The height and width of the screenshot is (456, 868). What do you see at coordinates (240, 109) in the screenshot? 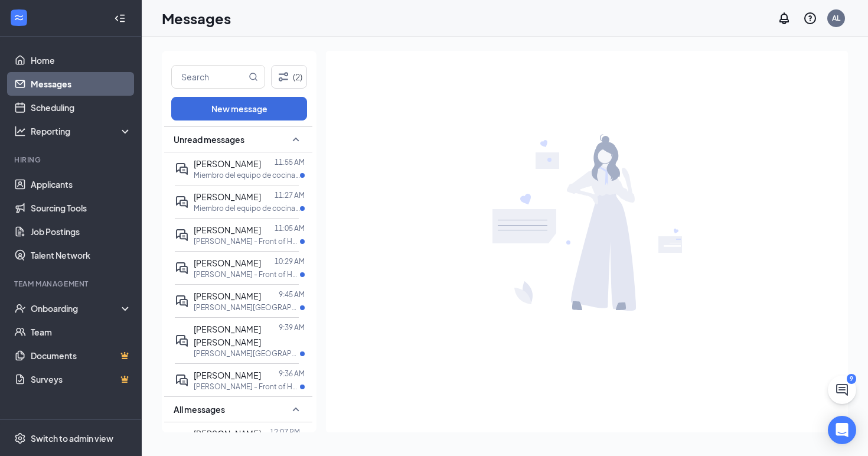
I see `button: New message` at bounding box center [240, 109].